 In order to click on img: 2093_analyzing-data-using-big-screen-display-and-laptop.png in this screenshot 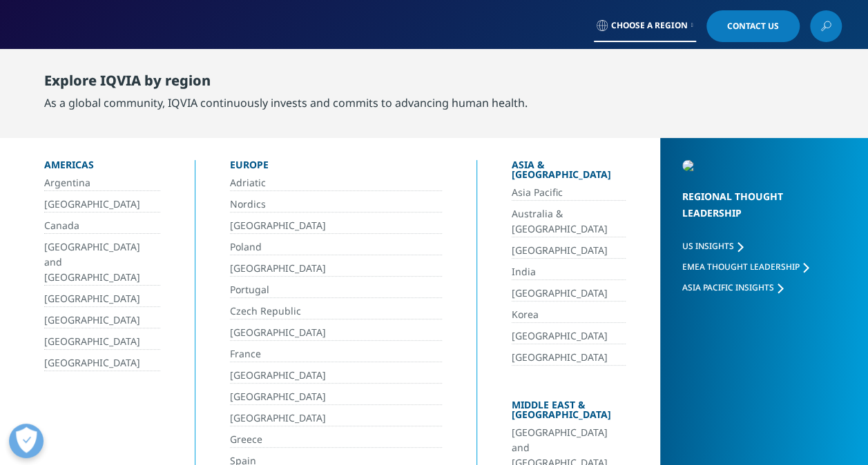, I will do `click(755, 166)`.